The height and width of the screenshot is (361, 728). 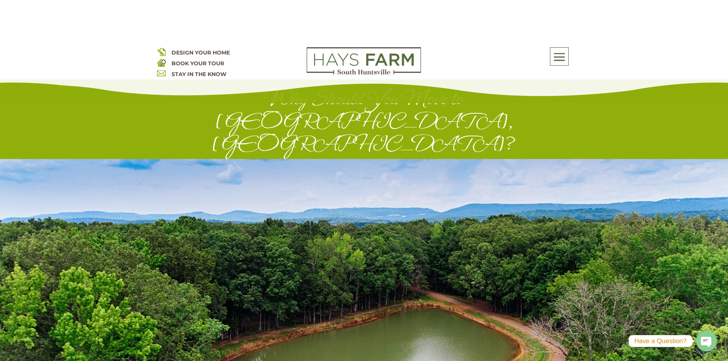 What do you see at coordinates (161, 62) in the screenshot?
I see `img: book your home tour` at bounding box center [161, 62].